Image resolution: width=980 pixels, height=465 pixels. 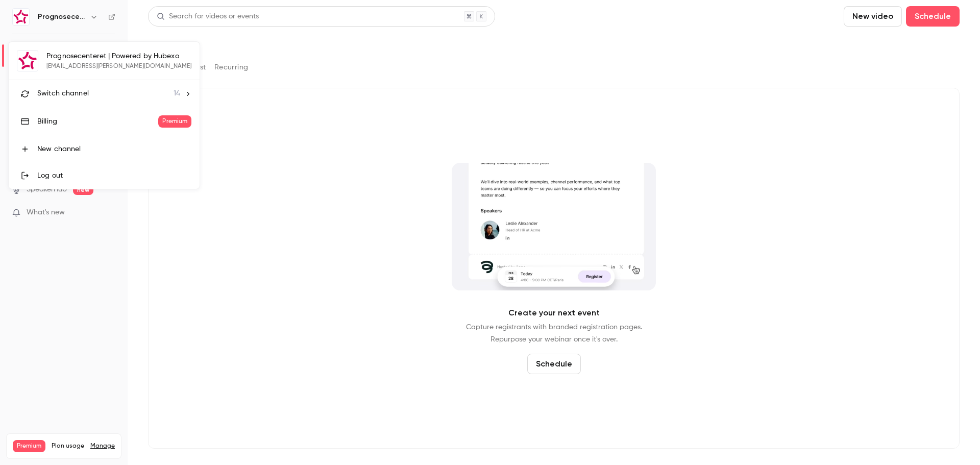 I want to click on span: 14, so click(x=176, y=94).